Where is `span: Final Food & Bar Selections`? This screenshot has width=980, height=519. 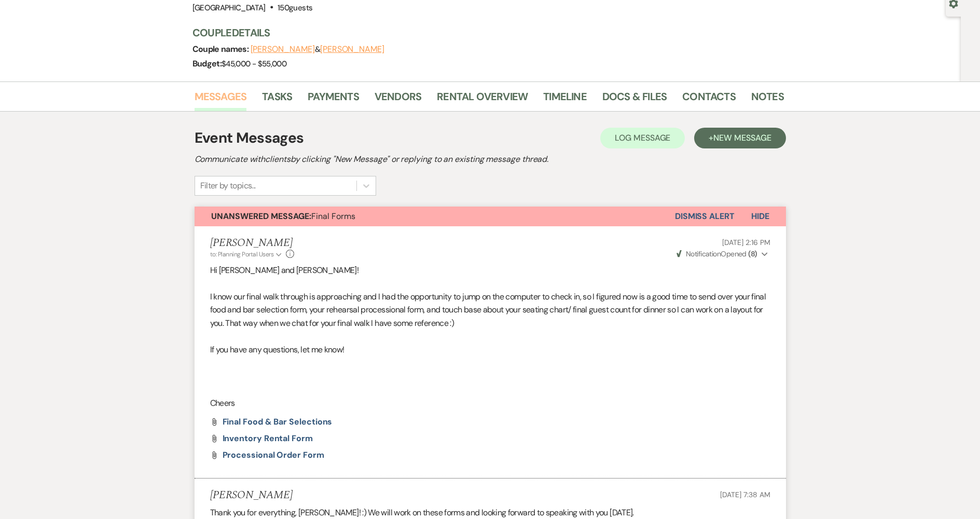 span: Final Food & Bar Selections is located at coordinates (277, 422).